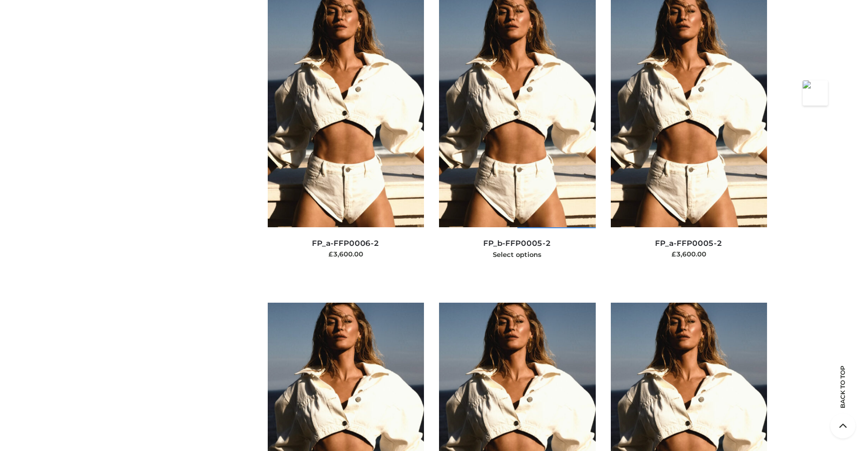 This screenshot has width=868, height=451. Describe the element at coordinates (517, 243) in the screenshot. I see `a: FP_b-FFP0005-2` at that location.